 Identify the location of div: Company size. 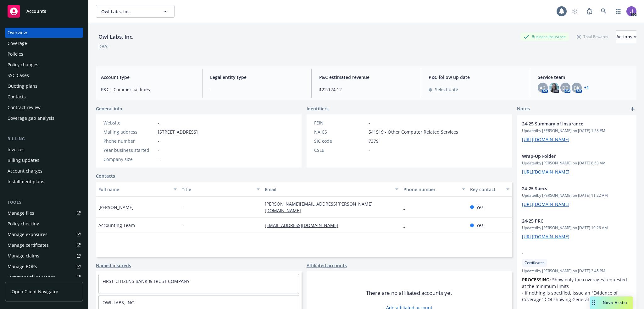
(129, 159).